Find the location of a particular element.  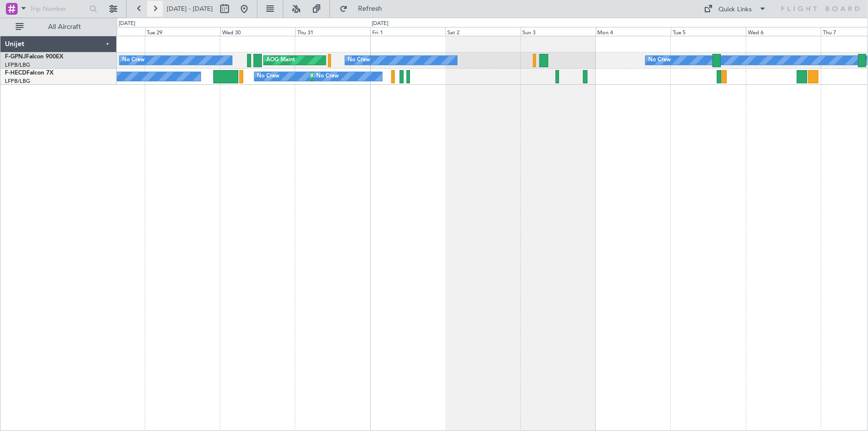

button: All Aircraft is located at coordinates (58, 27).